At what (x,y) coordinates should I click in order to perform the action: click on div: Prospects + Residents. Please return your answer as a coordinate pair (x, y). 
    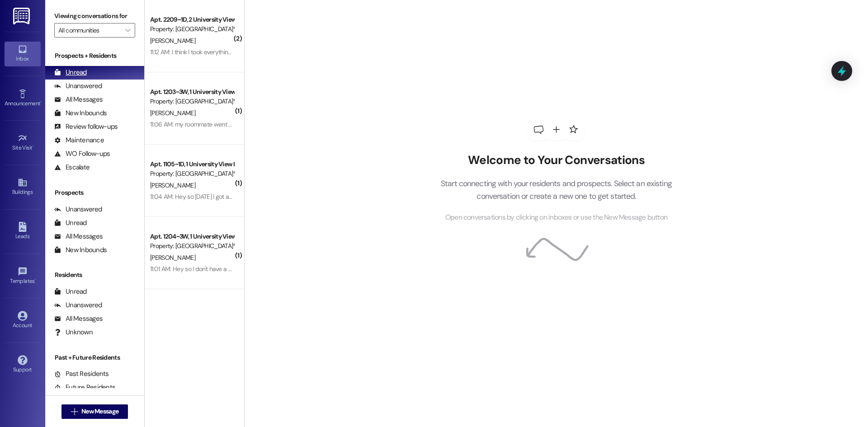
    Looking at the image, I should click on (94, 55).